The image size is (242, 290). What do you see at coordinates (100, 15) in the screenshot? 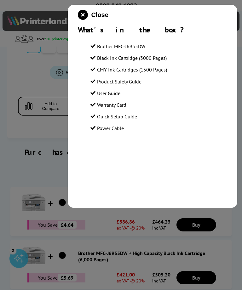
I see `span: Close` at bounding box center [100, 15].